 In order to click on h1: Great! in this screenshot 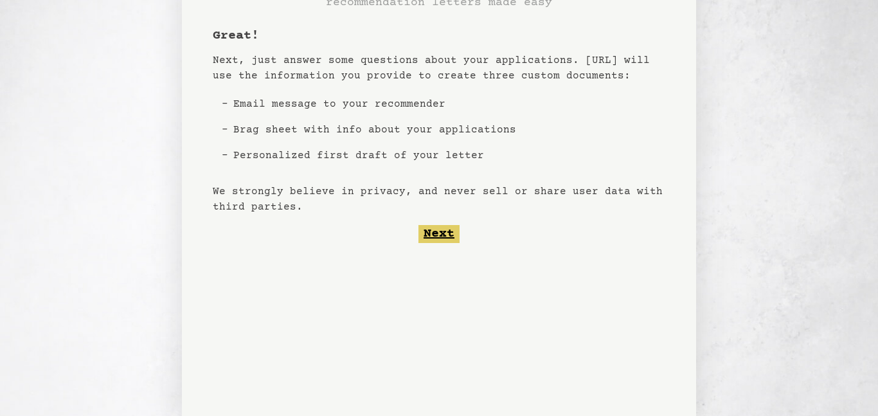, I will do `click(236, 36)`.